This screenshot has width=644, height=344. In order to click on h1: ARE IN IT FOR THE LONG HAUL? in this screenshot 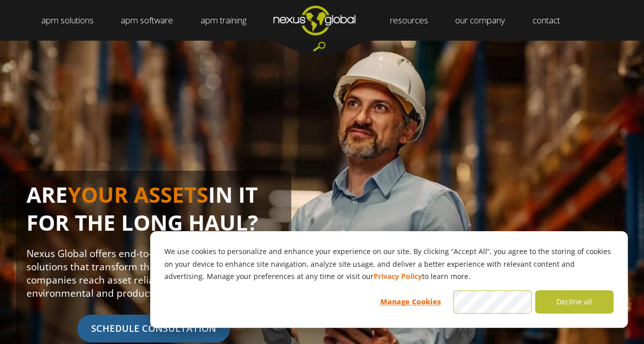, I will do `click(153, 214)`.